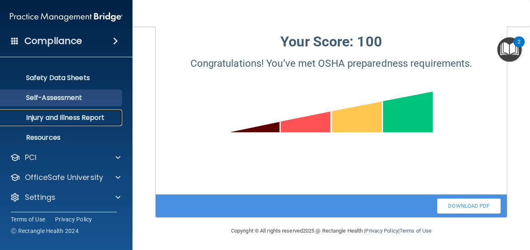  I want to click on p: Safety Data Sheets, so click(62, 78).